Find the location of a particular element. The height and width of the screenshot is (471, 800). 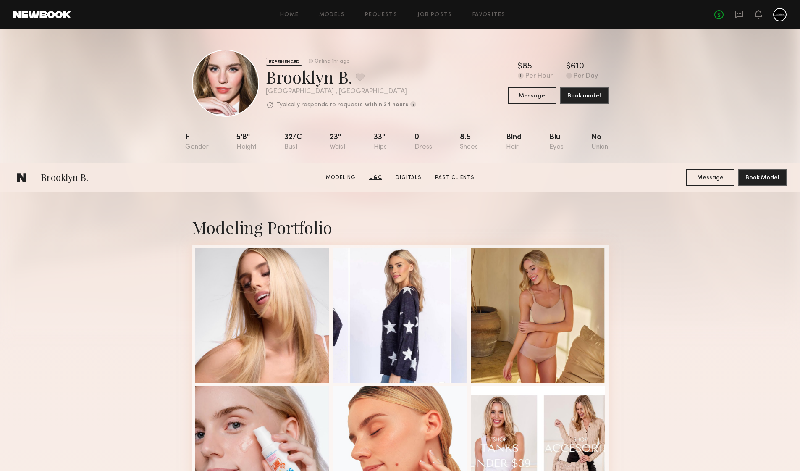

div: 0 is located at coordinates (423, 142).